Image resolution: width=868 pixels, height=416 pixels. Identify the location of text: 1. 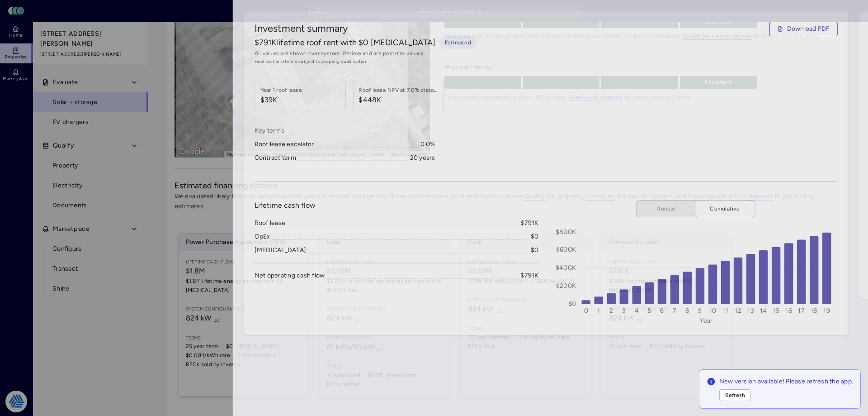
(599, 311).